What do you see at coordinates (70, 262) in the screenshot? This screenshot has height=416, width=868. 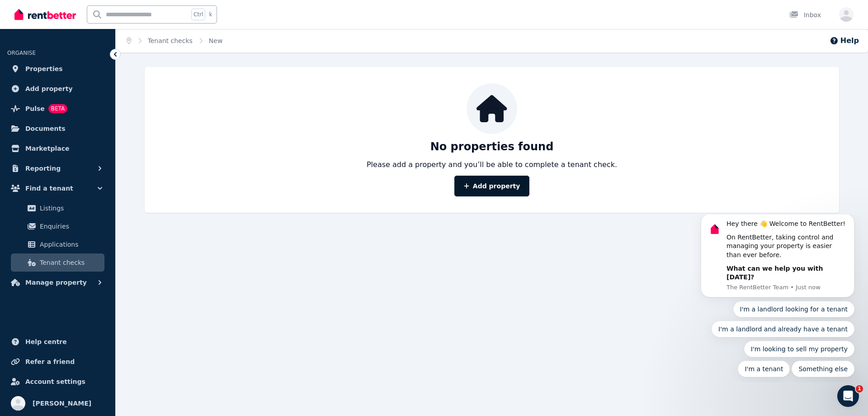 I see `span: Tenant checks` at bounding box center [70, 262].